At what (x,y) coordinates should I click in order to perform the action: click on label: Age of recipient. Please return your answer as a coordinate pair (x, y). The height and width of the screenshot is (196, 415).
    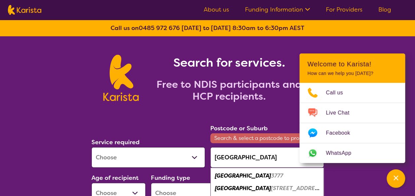
    Looking at the image, I should click on (115, 178).